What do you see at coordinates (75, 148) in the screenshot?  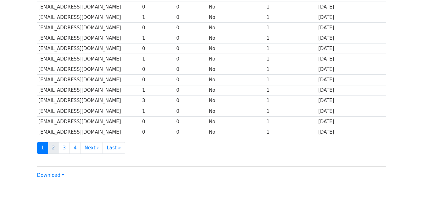 I see `a: 4` at bounding box center [75, 148].